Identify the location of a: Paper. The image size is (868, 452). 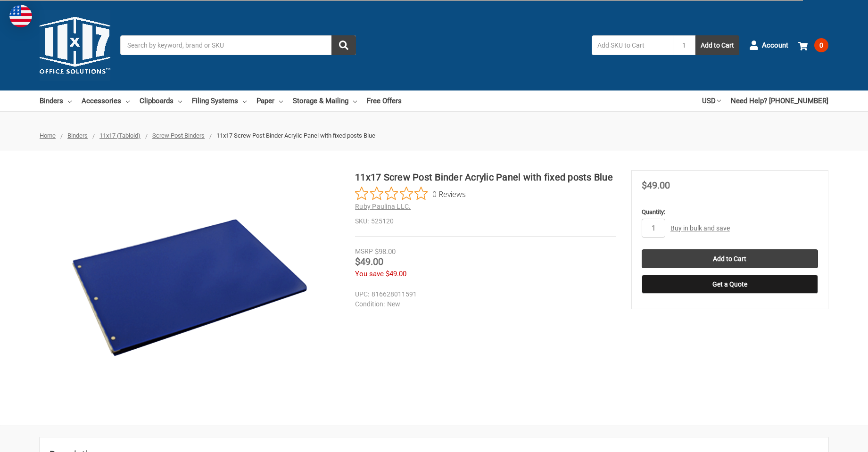
(270, 101).